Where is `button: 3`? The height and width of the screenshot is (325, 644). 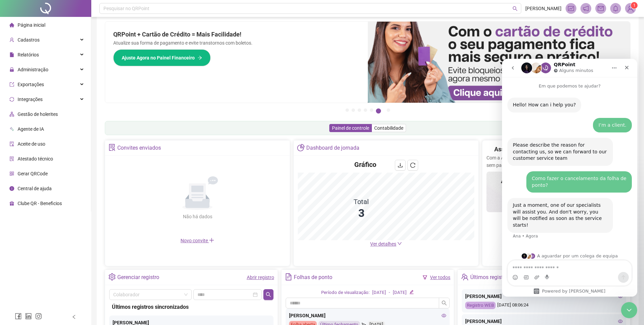 button: 3 is located at coordinates (359, 110).